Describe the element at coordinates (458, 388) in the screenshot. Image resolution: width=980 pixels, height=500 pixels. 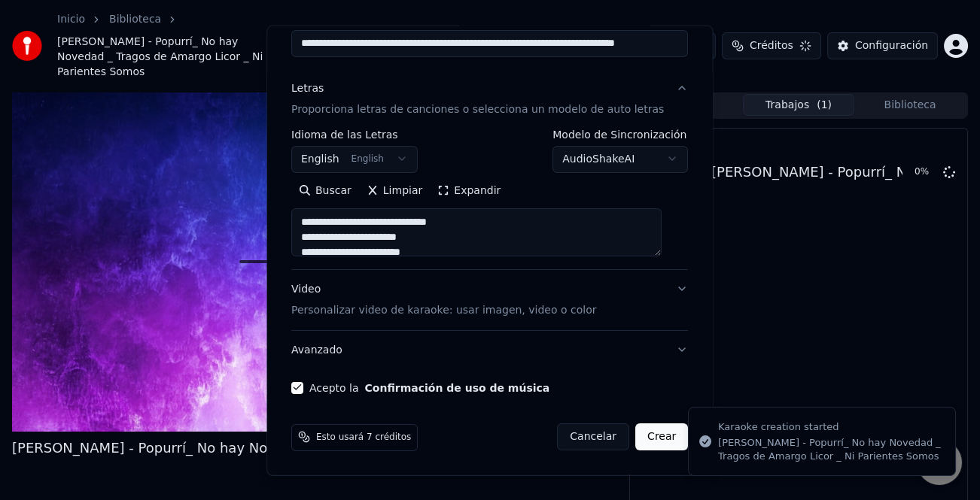
I see `button: Acepto la` at that location.